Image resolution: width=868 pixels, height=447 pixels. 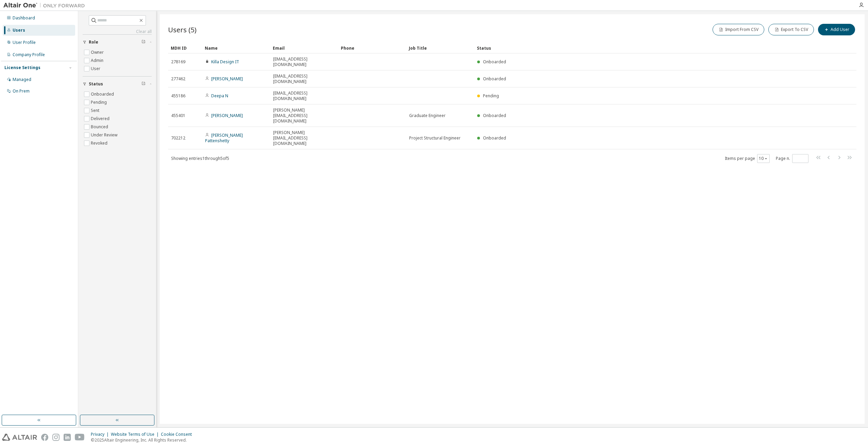 What do you see at coordinates (136, 434) in the screenshot?
I see `div: Website Terms of Use` at bounding box center [136, 434].